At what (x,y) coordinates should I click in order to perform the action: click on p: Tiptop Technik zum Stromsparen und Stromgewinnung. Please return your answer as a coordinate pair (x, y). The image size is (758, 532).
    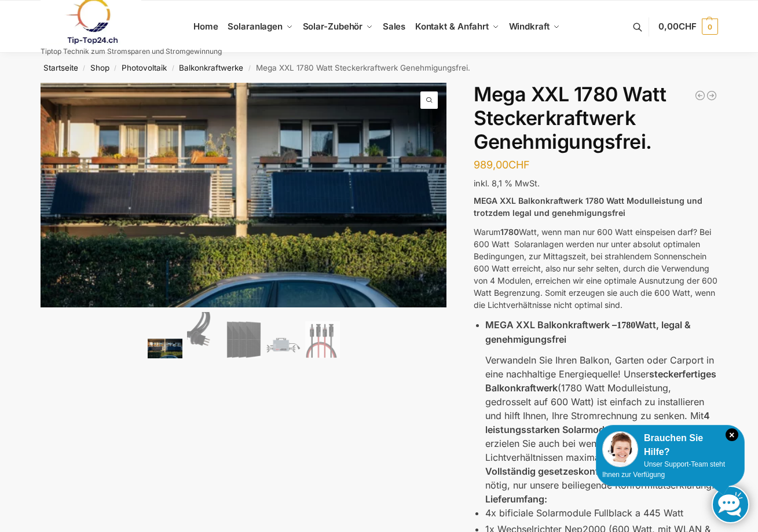
    Looking at the image, I should click on (131, 52).